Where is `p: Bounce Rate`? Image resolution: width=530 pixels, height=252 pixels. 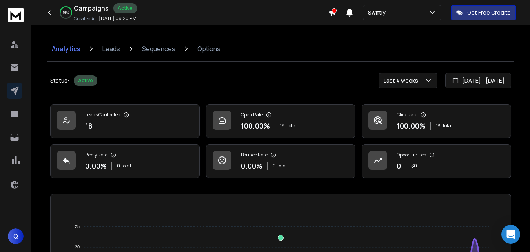
p: Bounce Rate is located at coordinates (254, 155).